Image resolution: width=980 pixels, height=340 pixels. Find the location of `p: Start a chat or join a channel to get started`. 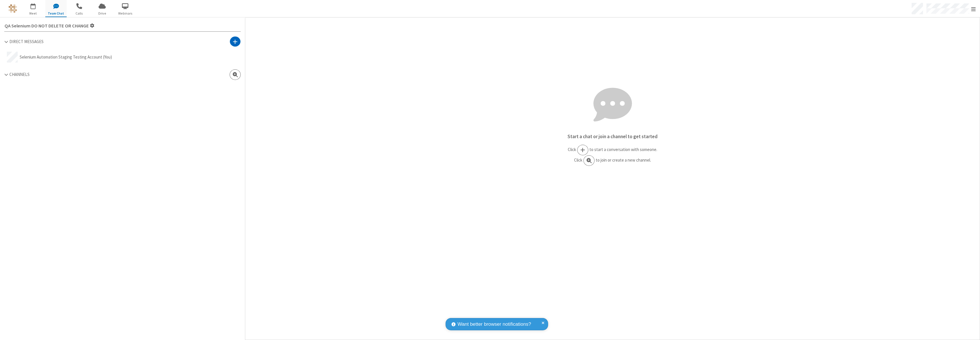

p: Start a chat or join a channel to get started is located at coordinates (612, 137).